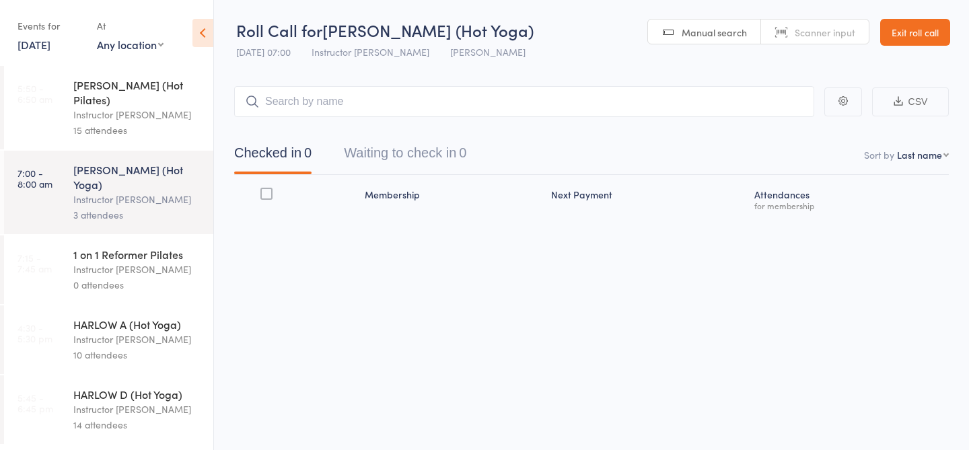 The width and height of the screenshot is (969, 450). Describe the element at coordinates (647, 198) in the screenshot. I see `div: Next Payment` at that location.